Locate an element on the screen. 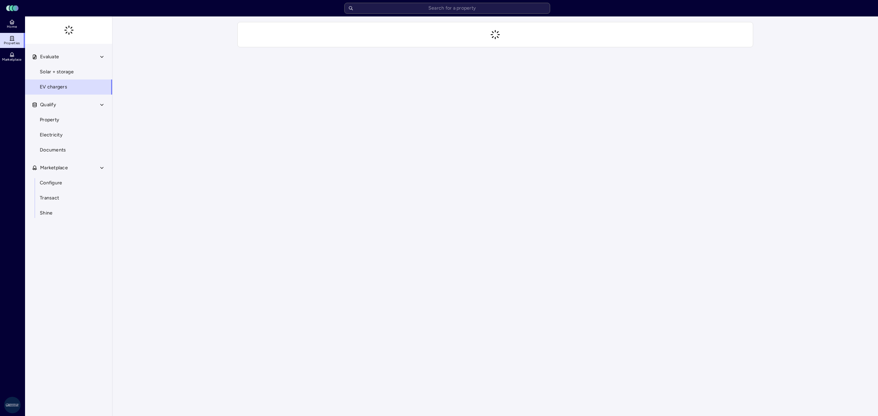  a: Configure is located at coordinates (69, 183).